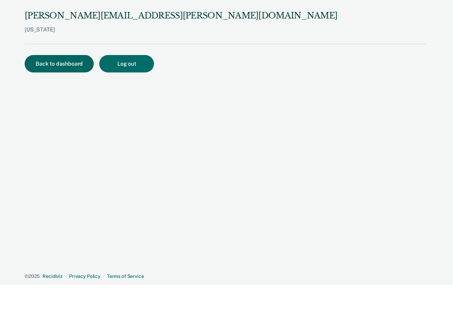 This screenshot has width=453, height=310. What do you see at coordinates (32, 276) in the screenshot?
I see `span: © 2025` at bounding box center [32, 276].